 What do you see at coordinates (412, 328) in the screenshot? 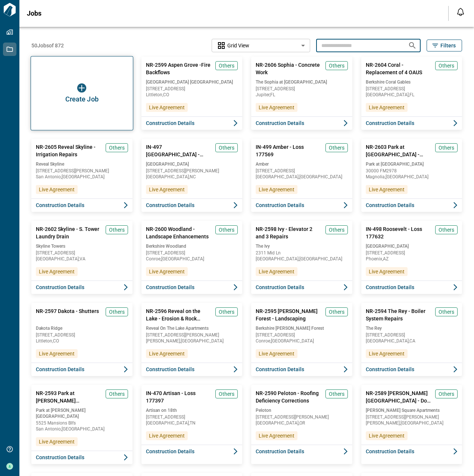
I see `span: The Rey` at bounding box center [412, 328].